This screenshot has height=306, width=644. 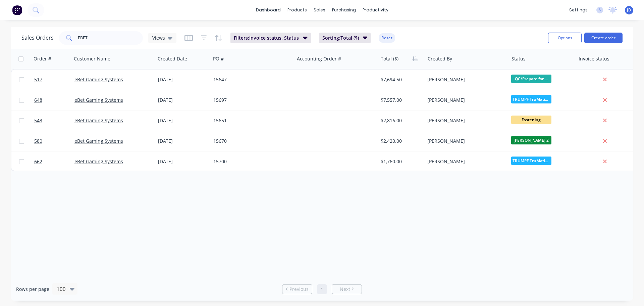 I want to click on button: Reset, so click(x=387, y=38).